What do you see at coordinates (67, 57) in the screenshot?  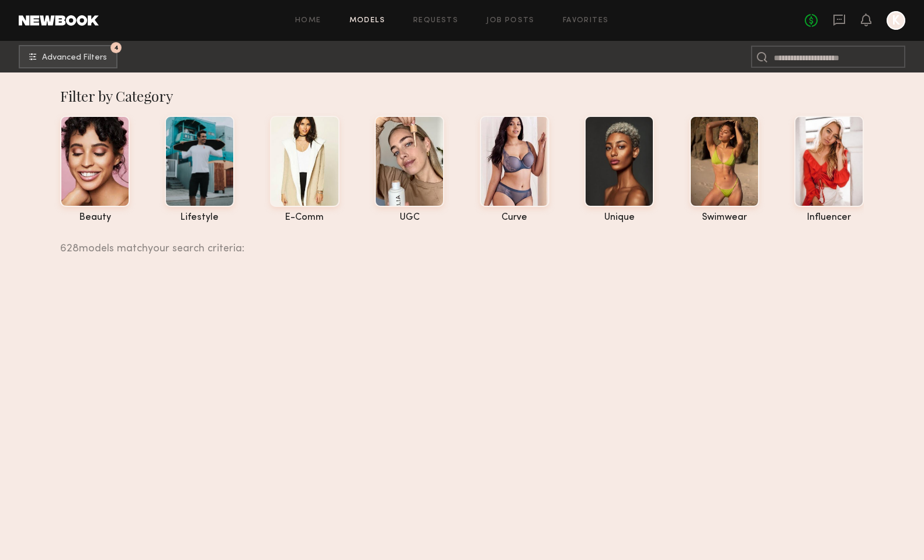 I see `button: 4Advanced Filters` at bounding box center [67, 57].